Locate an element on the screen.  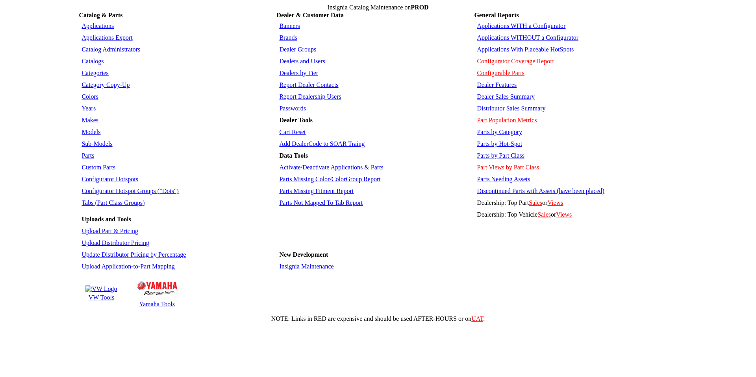
a: Dealers by Tier is located at coordinates (298, 73).